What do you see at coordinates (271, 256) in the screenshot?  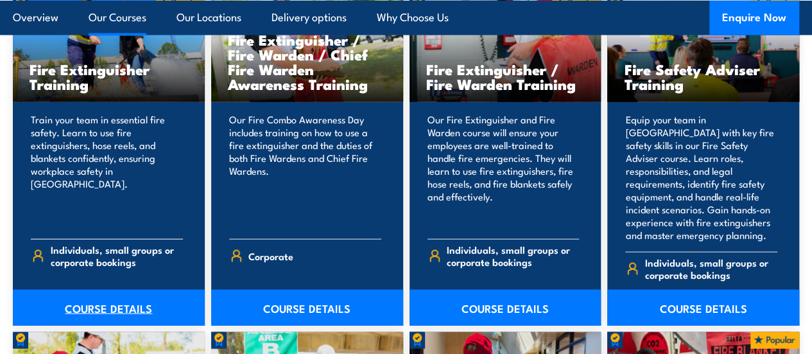 I see `span: Corporate` at bounding box center [271, 256].